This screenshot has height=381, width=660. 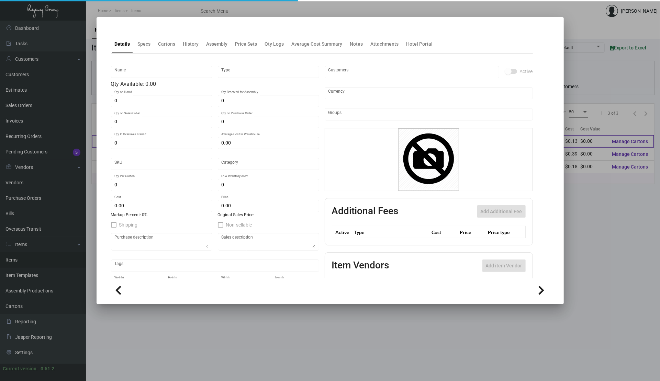 I want to click on div: History, so click(x=191, y=44).